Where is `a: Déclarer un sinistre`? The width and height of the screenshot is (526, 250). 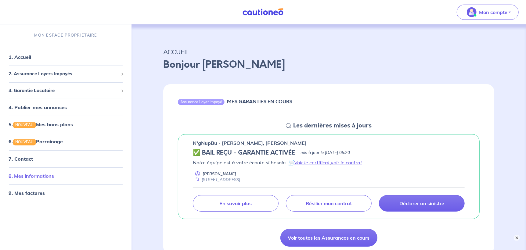 a: Déclarer un sinistre is located at coordinates (422, 204).